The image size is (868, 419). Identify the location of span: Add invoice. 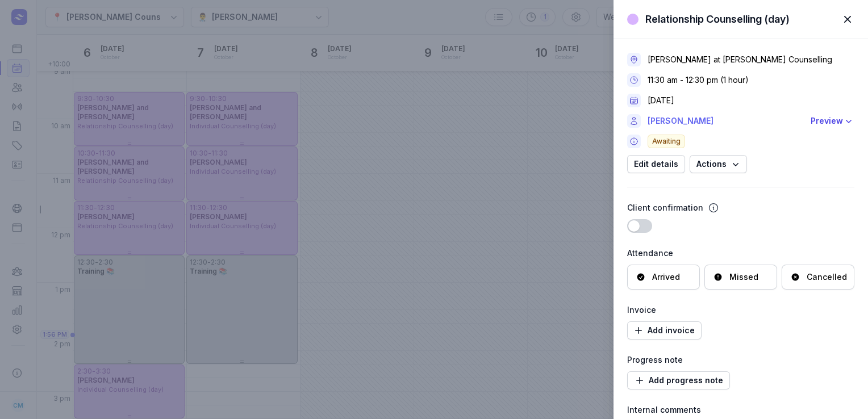
(664, 331).